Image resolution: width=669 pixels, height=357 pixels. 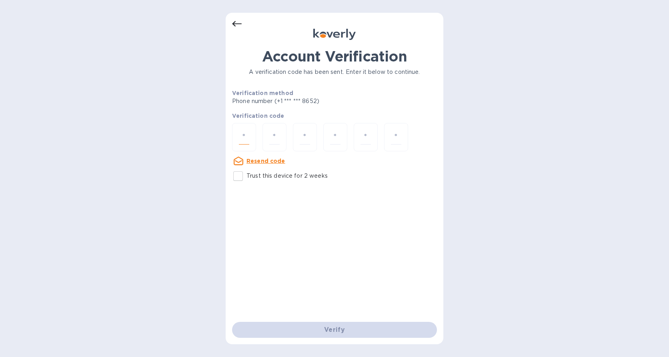 What do you see at coordinates (262, 93) in the screenshot?
I see `b: Verification method` at bounding box center [262, 93].